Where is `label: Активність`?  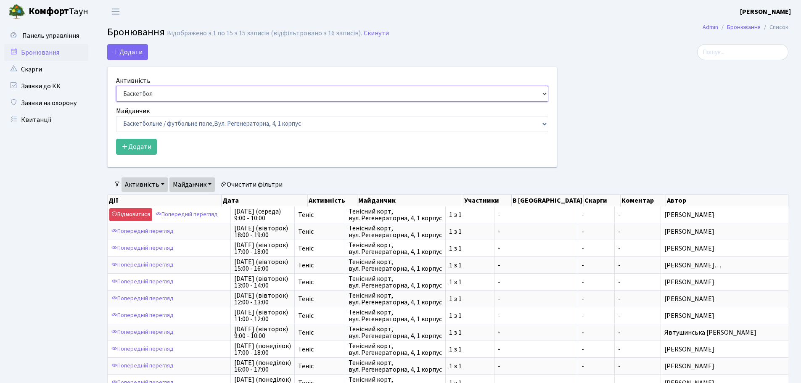 label: Активність is located at coordinates (133, 81).